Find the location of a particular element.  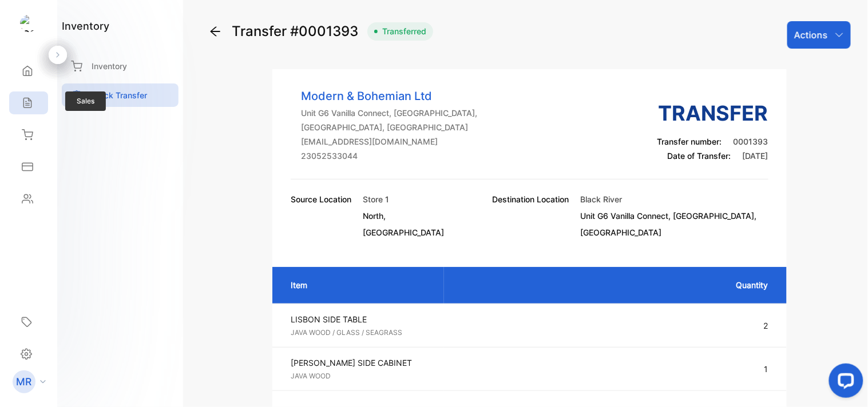

p: Source Location is located at coordinates (321, 199).